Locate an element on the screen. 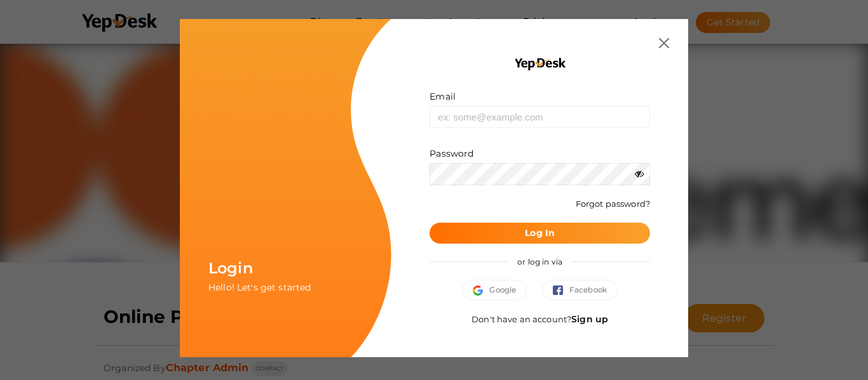  img: facebook.svg is located at coordinates (561, 290).